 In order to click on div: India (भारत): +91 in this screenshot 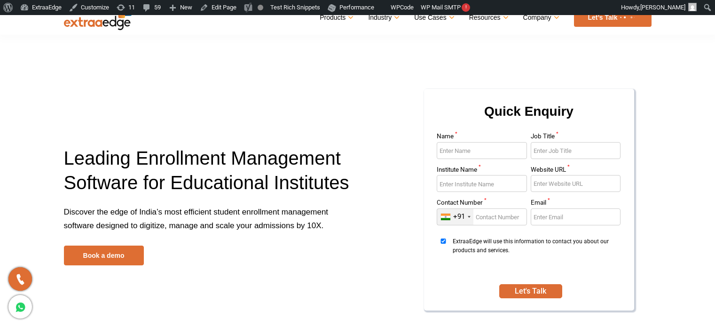, I will do `click(455, 217)`.